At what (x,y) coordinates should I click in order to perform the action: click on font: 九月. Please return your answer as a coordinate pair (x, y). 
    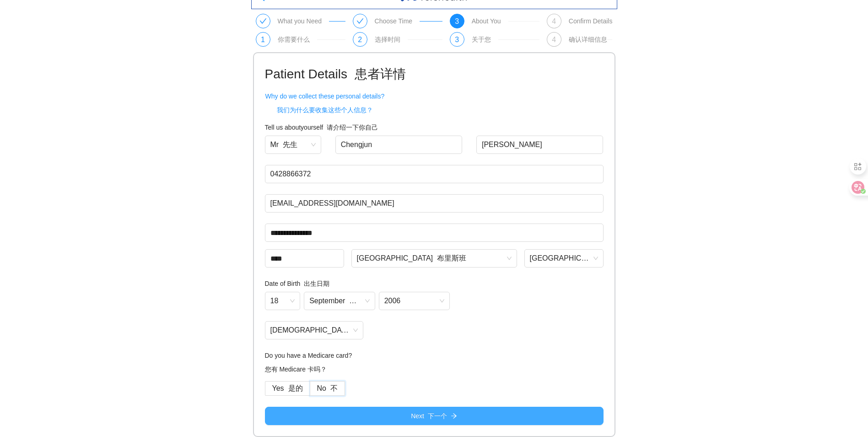
    Looking at the image, I should click on (356, 300).